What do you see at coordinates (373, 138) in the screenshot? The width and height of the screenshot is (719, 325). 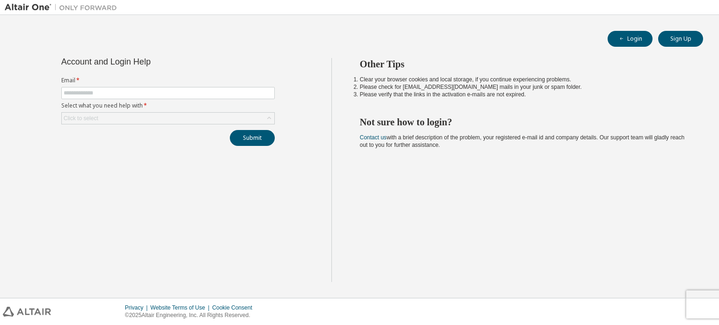 I see `a: Contact us` at bounding box center [373, 138].